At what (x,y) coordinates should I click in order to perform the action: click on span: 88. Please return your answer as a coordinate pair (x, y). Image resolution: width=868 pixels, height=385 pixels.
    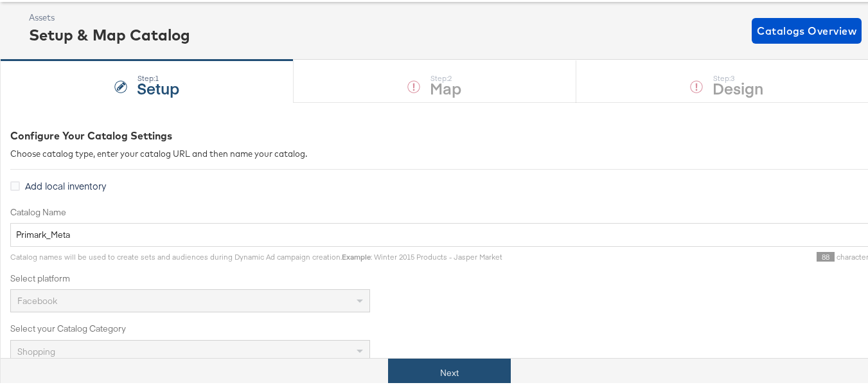
    Looking at the image, I should click on (826, 255).